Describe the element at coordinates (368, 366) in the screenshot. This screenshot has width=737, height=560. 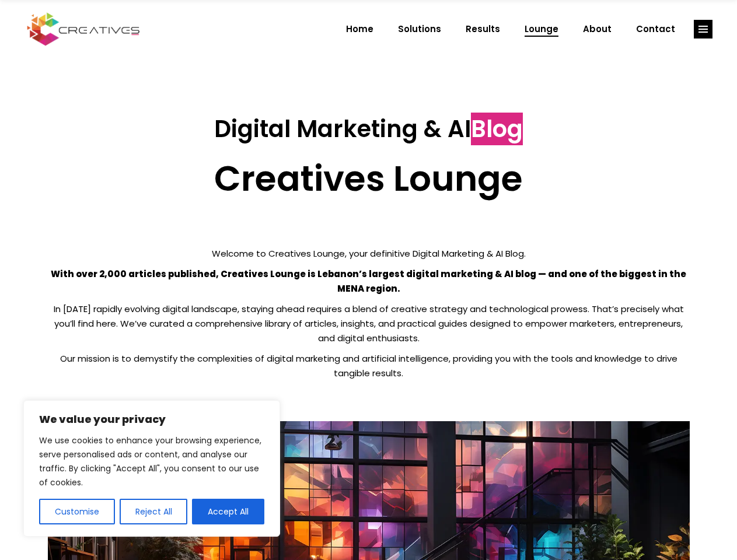
I see `p: Our mission is to demystify the complexities of digital marketing and artificial intelligence, pr...` at that location.